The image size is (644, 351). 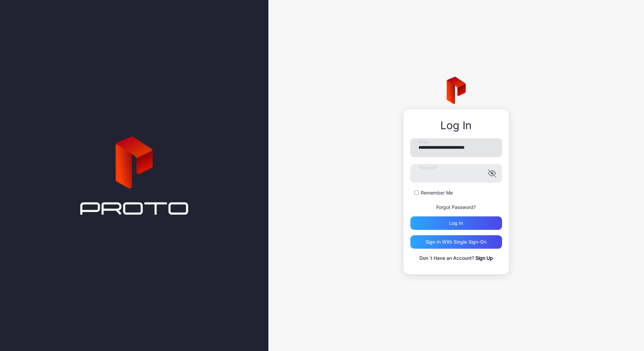 What do you see at coordinates (456, 223) in the screenshot?
I see `div: Log in` at bounding box center [456, 223].